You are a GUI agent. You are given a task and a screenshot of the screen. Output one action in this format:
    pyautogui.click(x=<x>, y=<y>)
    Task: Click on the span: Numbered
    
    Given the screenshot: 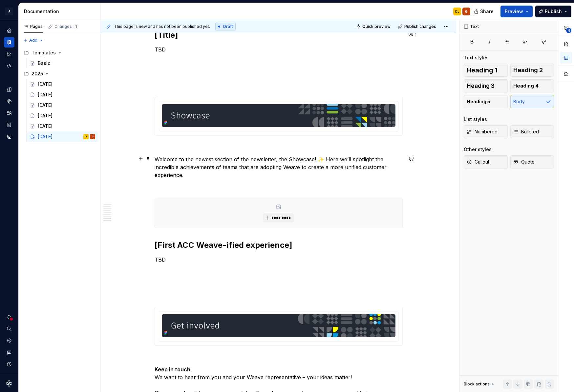 What is the action you would take?
    pyautogui.click(x=482, y=132)
    